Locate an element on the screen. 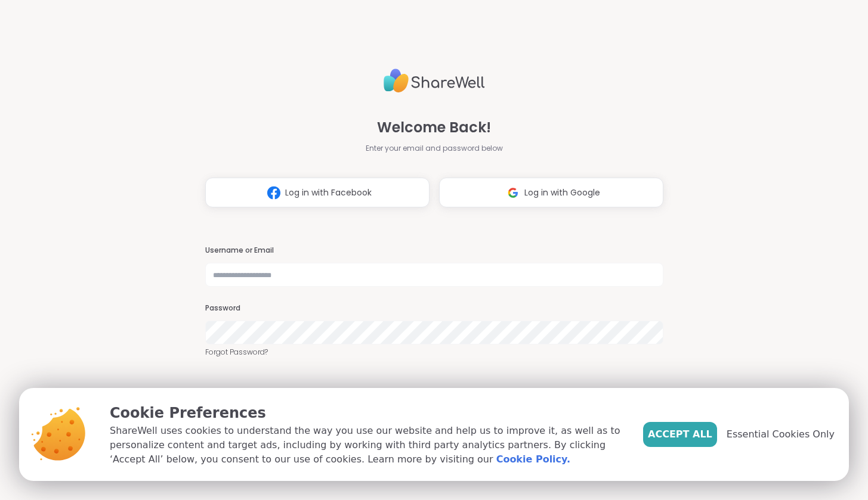 This screenshot has width=868, height=500. p: ShareWell uses cookies to understand the way you use our website and help us to improve it, as we... is located at coordinates (367, 445).